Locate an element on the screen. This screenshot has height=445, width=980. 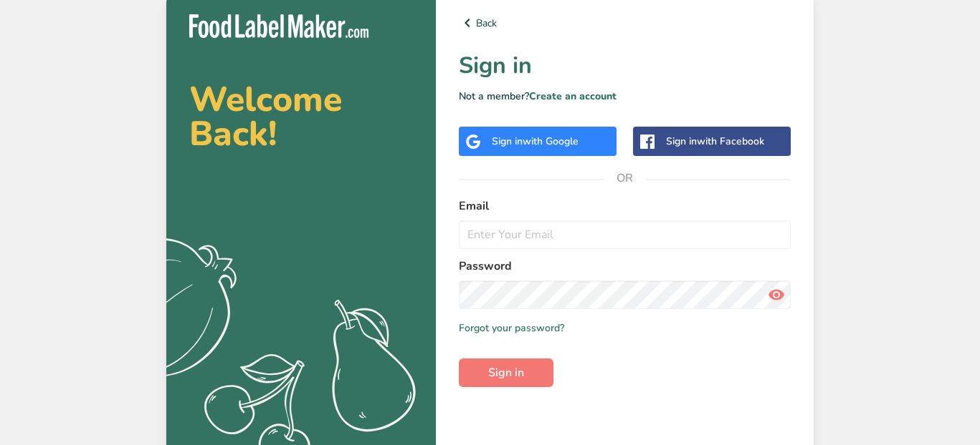
label: Password is located at coordinates (624, 267).